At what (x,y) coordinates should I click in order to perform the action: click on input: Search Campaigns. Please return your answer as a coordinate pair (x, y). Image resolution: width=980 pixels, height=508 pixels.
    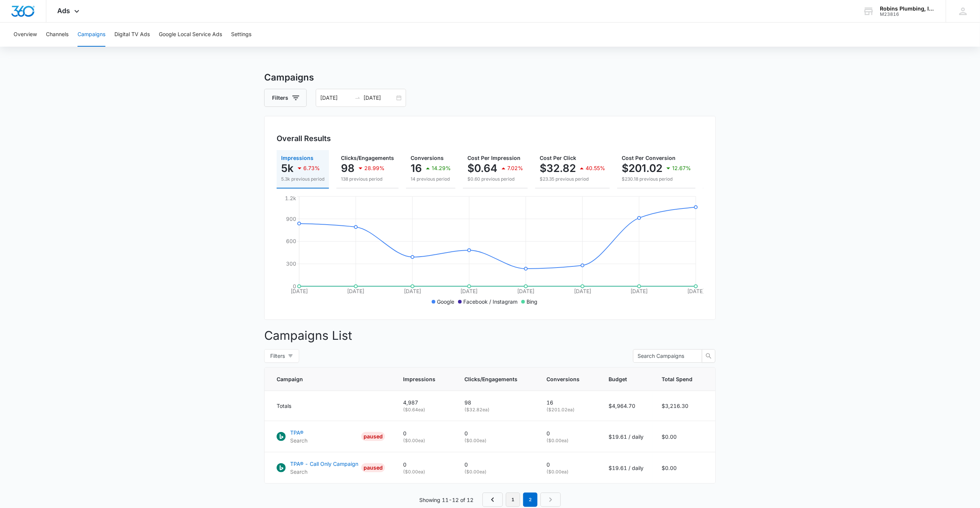
    Looking at the image, I should click on (665, 356).